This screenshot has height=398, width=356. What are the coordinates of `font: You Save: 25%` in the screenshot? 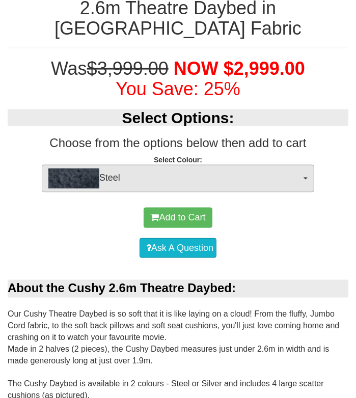 It's located at (178, 89).